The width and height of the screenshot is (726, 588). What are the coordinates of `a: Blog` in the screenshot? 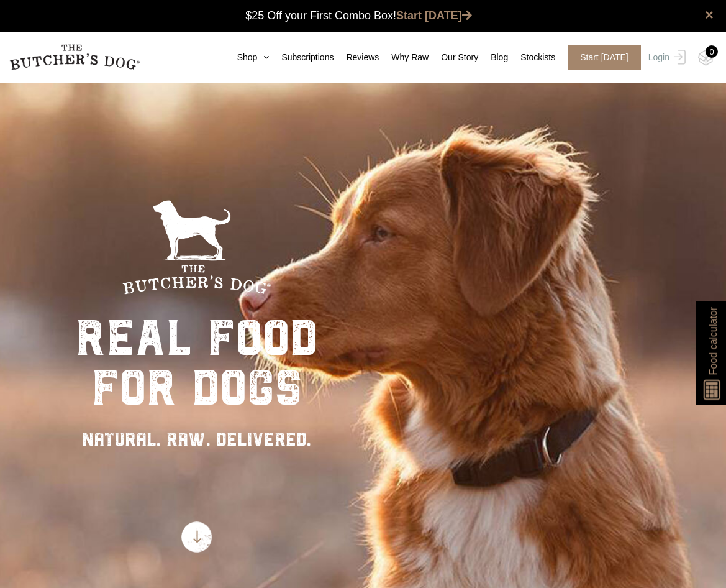 It's located at (493, 57).